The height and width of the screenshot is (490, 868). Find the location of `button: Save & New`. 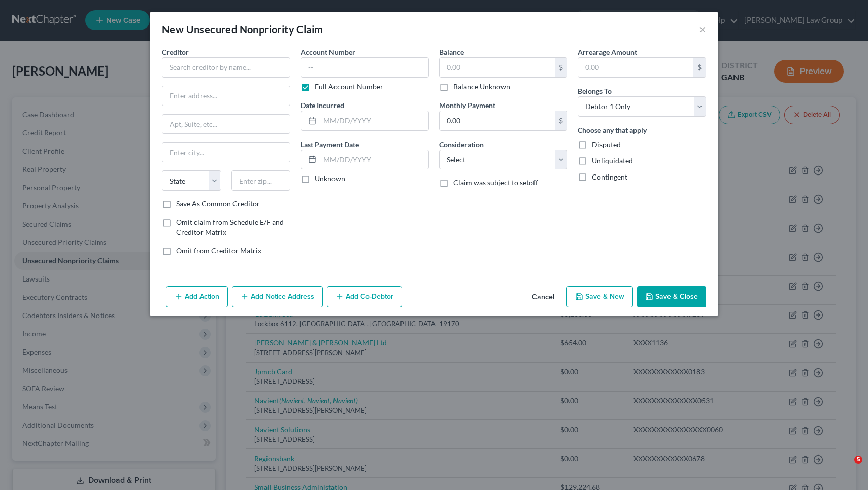

button: Save & New is located at coordinates (599, 297).